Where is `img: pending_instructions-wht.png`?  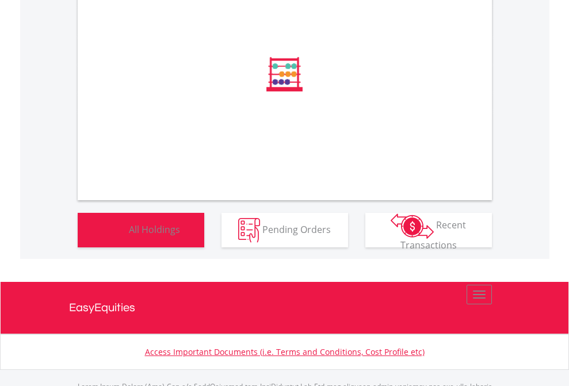 img: pending_instructions-wht.png is located at coordinates (249, 230).